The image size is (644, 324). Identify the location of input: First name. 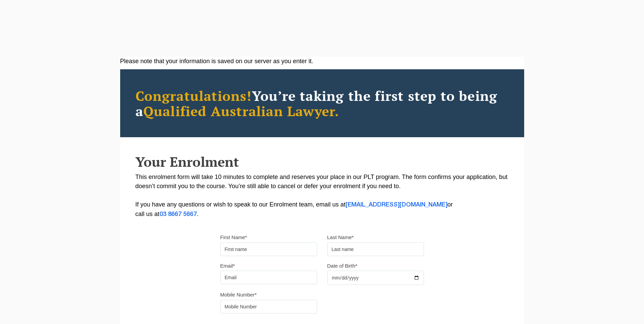
(269, 249).